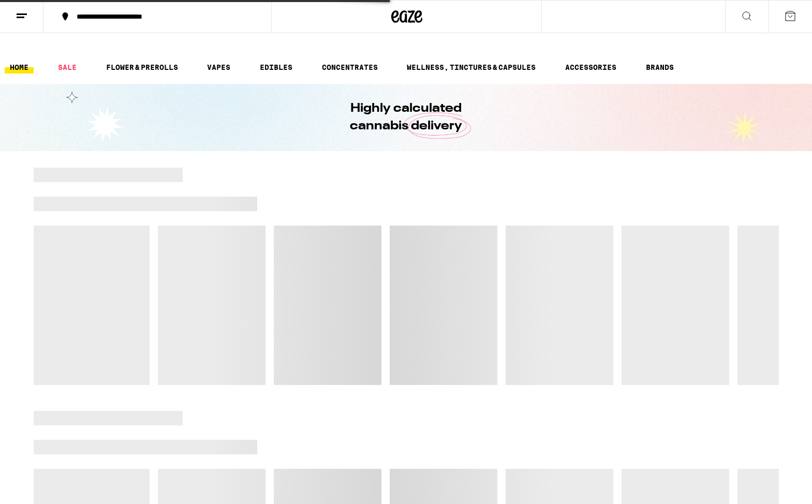 This screenshot has height=504, width=812. Describe the element at coordinates (41, 12) in the screenshot. I see `span: Hi. Need any help?` at that location.